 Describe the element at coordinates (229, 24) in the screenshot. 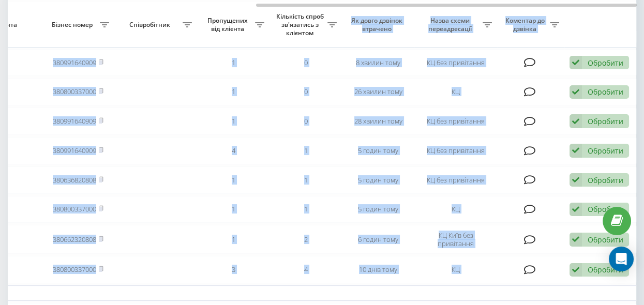

I see `span: Пропущених від клієнта` at that location.